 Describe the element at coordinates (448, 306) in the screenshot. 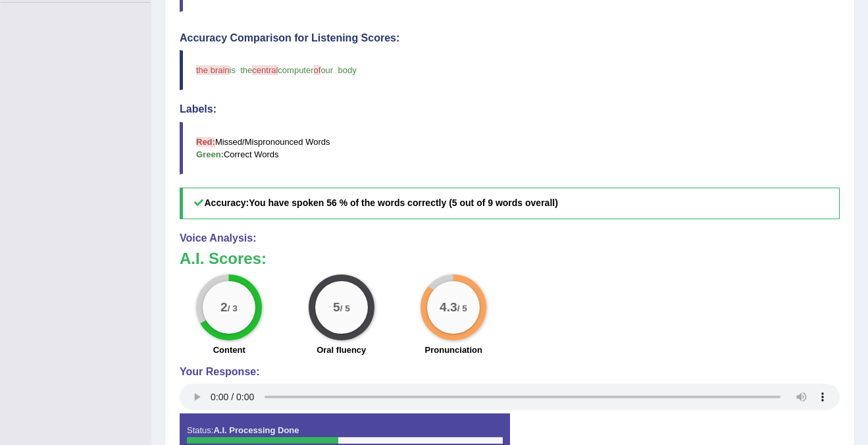

I see `big: 4.3` at that location.